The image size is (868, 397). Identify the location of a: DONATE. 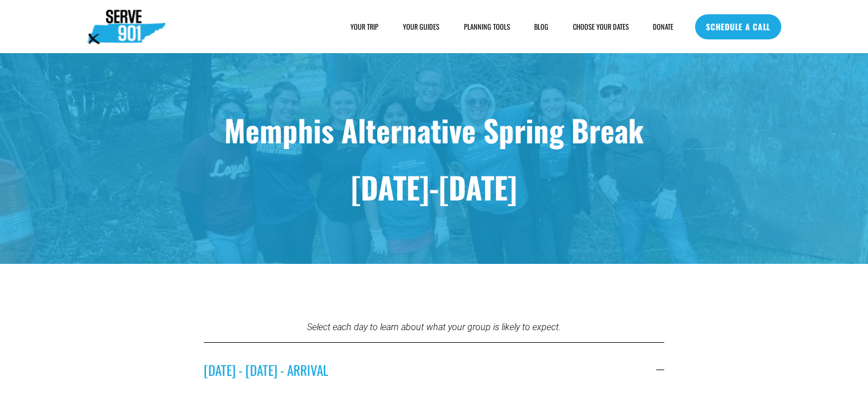
(663, 27).